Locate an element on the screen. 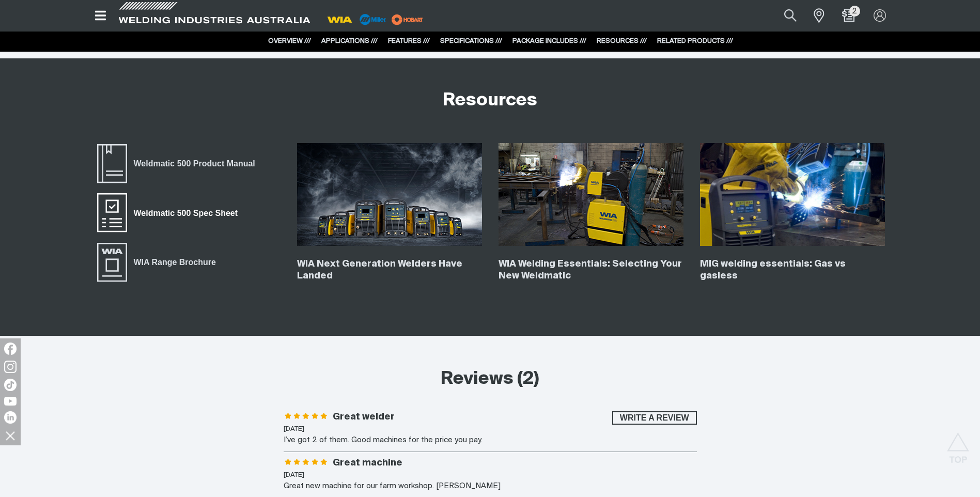 Image resolution: width=980 pixels, height=497 pixels. h2: Reviews (2) is located at coordinates (491, 380).